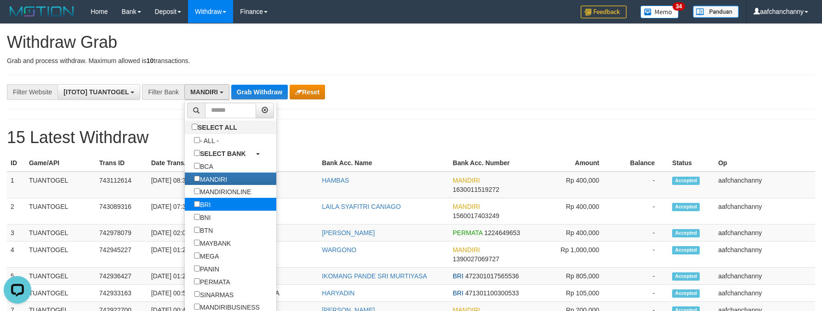  What do you see at coordinates (197, 204) in the screenshot?
I see `input: BRI` at bounding box center [197, 204].